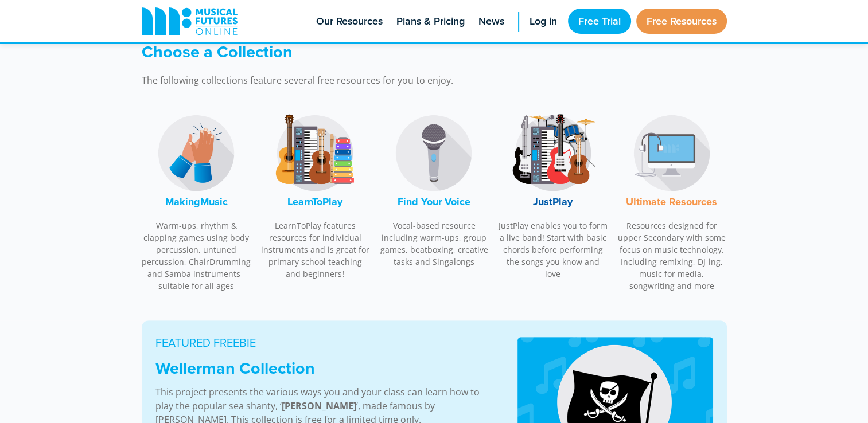 This screenshot has width=868, height=423. I want to click on font: LearnToPlay, so click(315, 202).